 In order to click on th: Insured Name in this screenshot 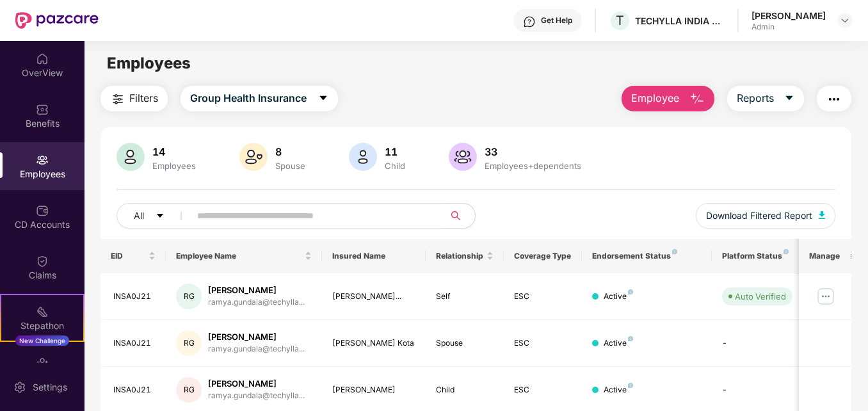, I will do `click(374, 256)`.